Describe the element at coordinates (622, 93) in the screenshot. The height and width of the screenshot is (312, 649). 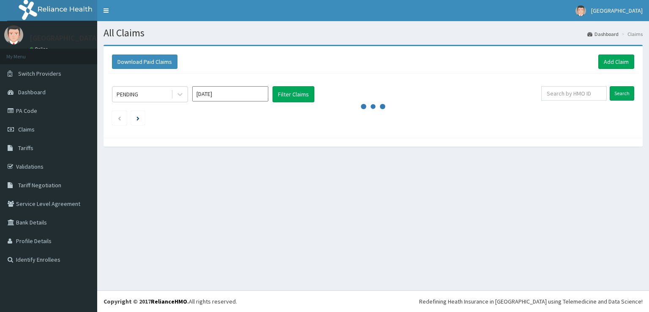
I see `input: Search` at that location.